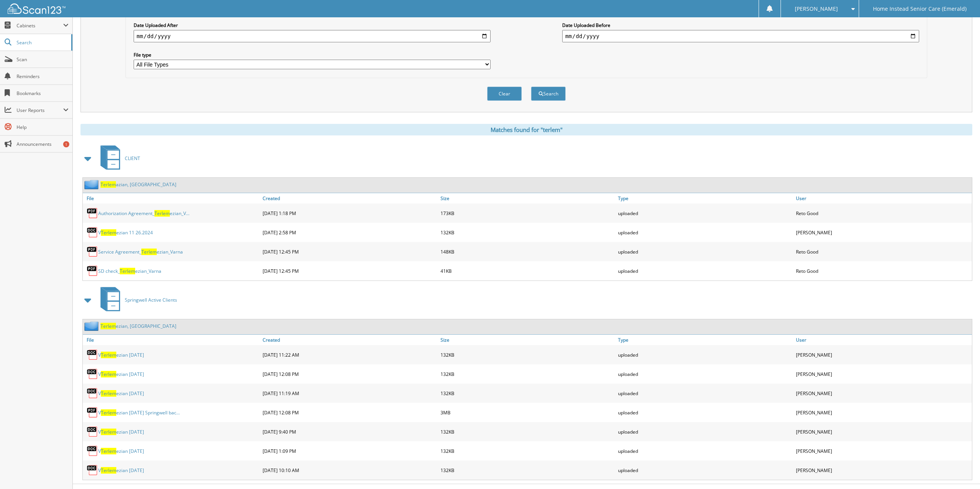 The image size is (980, 489). What do you see at coordinates (504, 94) in the screenshot?
I see `button: Clear` at bounding box center [504, 94].